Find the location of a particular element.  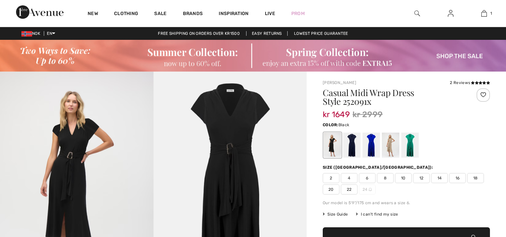

span: Inspiration is located at coordinates (233, 14).